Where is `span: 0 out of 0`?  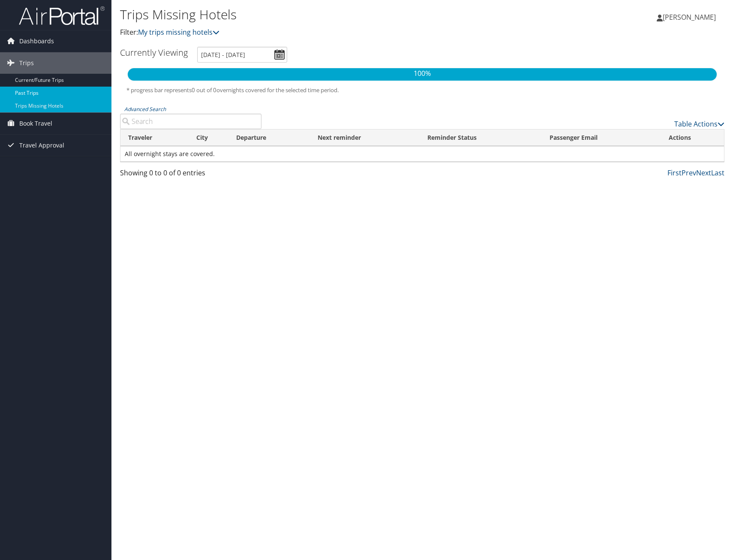
span: 0 out of 0 is located at coordinates (204, 90).